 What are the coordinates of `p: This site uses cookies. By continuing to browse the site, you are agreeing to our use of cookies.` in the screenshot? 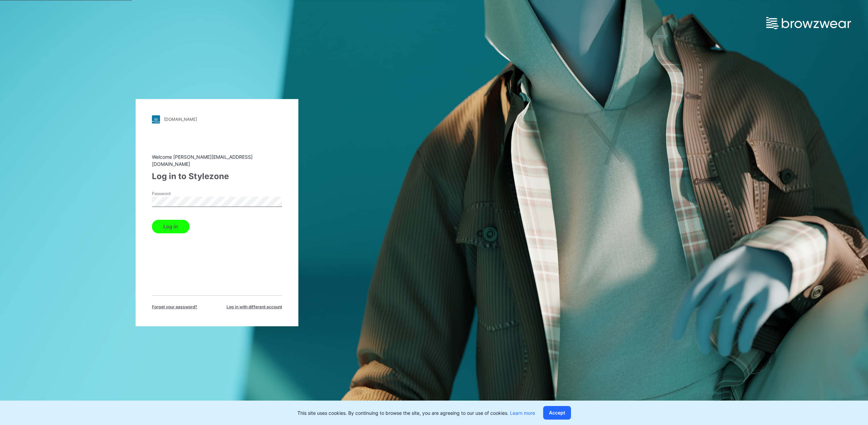 It's located at (416, 413).